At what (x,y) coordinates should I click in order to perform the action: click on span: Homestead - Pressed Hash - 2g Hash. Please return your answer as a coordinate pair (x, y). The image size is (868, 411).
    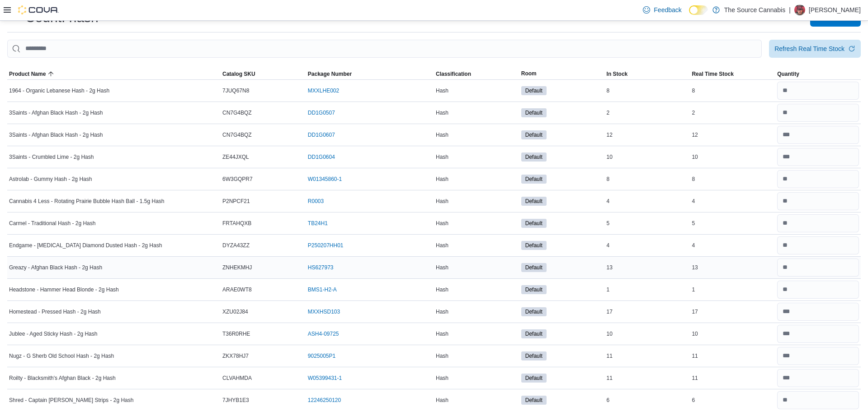
    Looking at the image, I should click on (54, 312).